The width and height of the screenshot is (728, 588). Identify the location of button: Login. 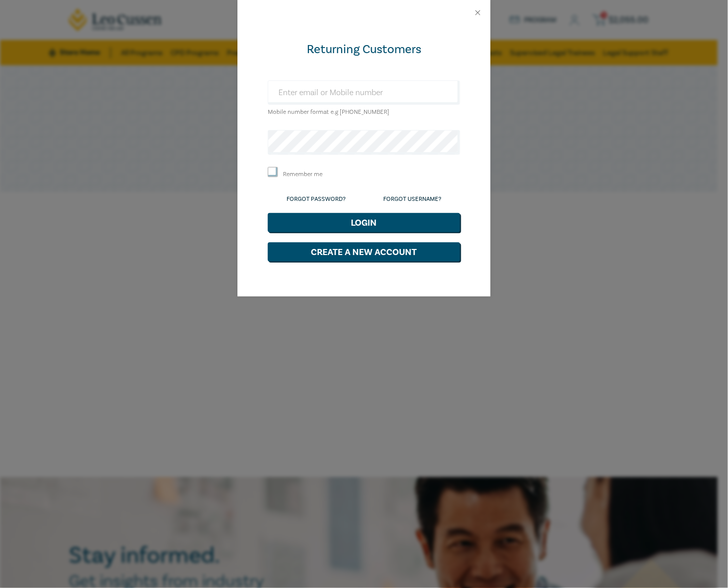
(364, 223).